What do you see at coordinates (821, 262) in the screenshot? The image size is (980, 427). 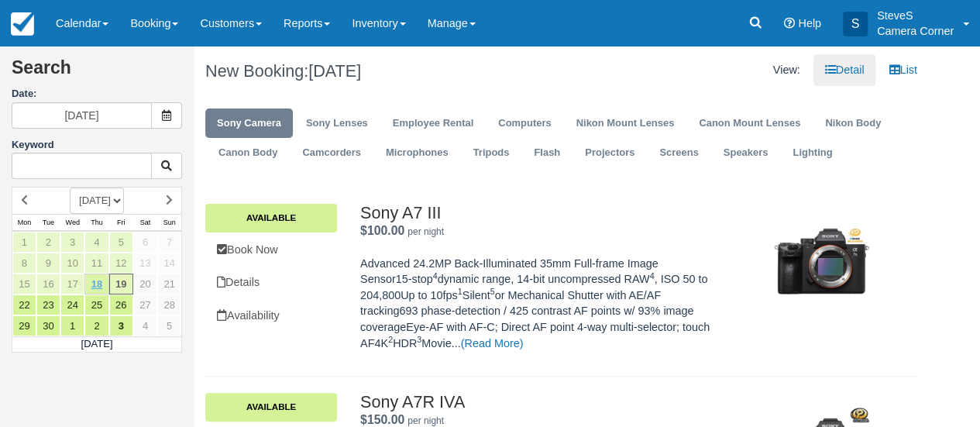 I see `img: M200-3` at bounding box center [821, 262].